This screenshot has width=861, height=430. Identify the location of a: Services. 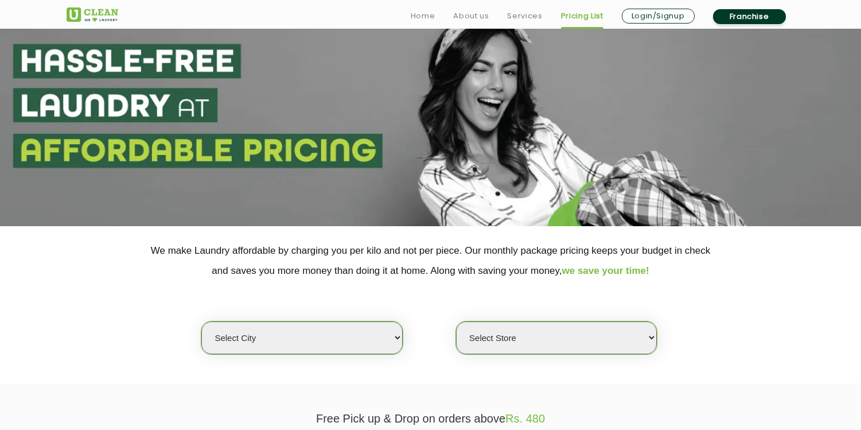
(525, 16).